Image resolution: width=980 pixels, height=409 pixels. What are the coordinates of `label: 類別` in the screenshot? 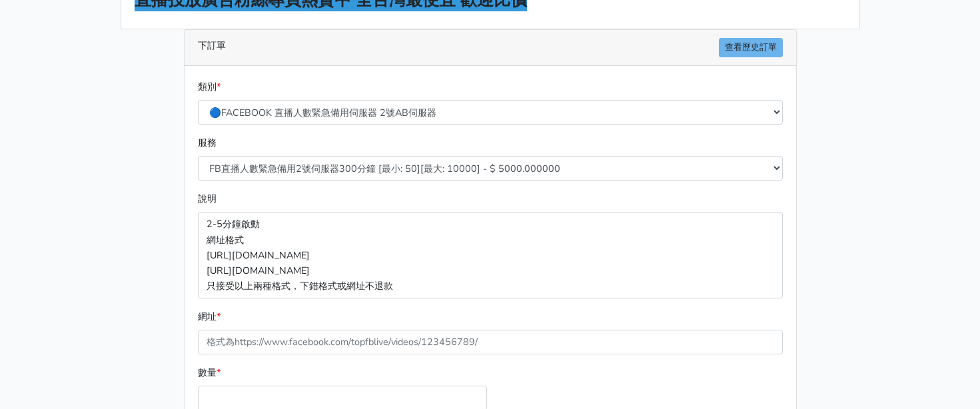 It's located at (209, 87).